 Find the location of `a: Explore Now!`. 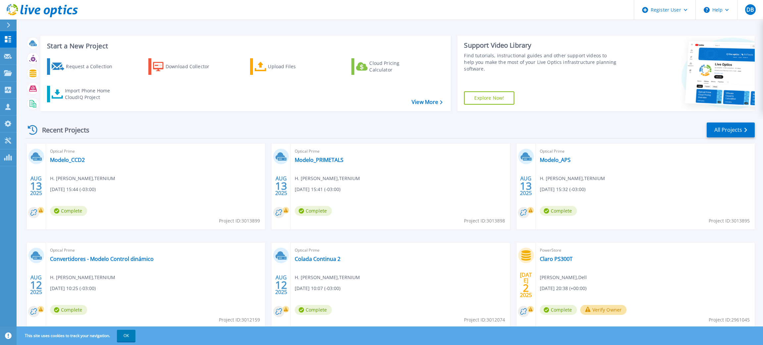

a: Explore Now! is located at coordinates (489, 98).